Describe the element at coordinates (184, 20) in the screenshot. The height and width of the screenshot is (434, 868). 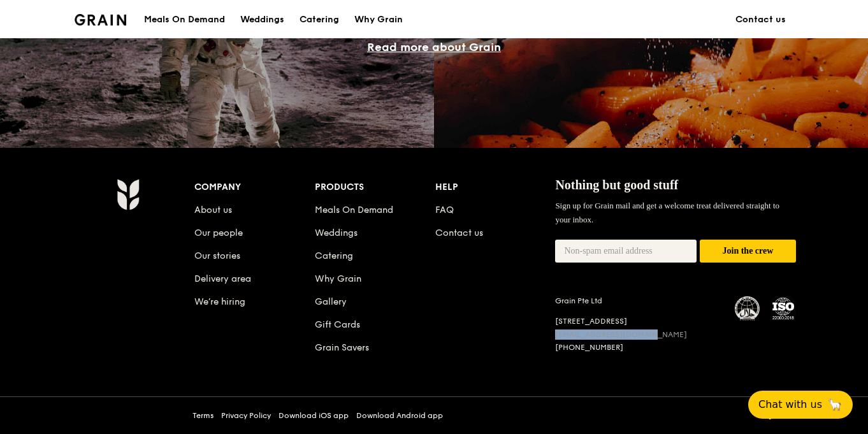
I see `div: Meals On Demand` at that location.